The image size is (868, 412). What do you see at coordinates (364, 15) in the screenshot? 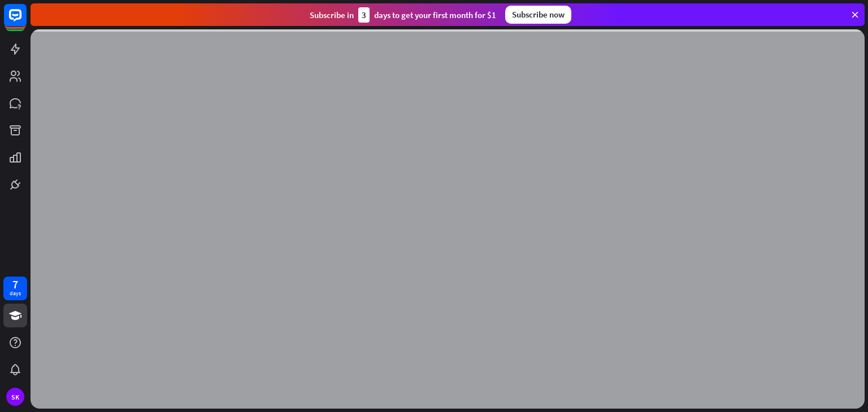
I see `div: 3` at bounding box center [364, 15].